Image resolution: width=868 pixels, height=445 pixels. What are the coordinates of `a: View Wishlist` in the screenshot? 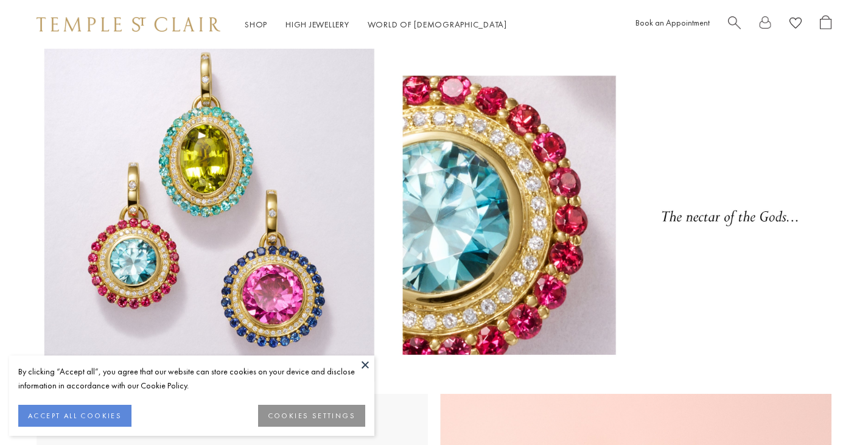 It's located at (795, 24).